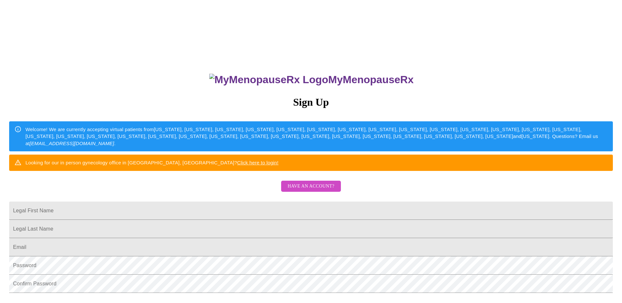  What do you see at coordinates (311, 190) in the screenshot?
I see `a: Have an account?` at bounding box center [311, 190].